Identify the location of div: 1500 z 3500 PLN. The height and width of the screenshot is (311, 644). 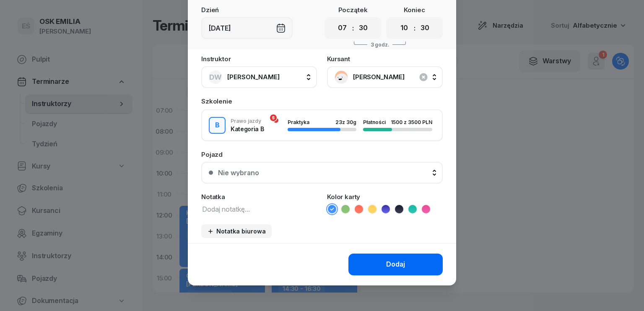
(412, 122).